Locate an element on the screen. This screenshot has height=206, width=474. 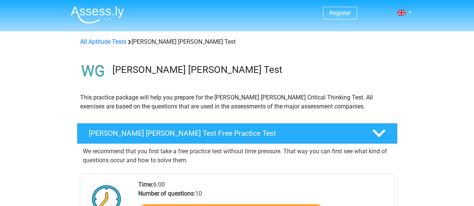
b: Time: is located at coordinates (146, 185).